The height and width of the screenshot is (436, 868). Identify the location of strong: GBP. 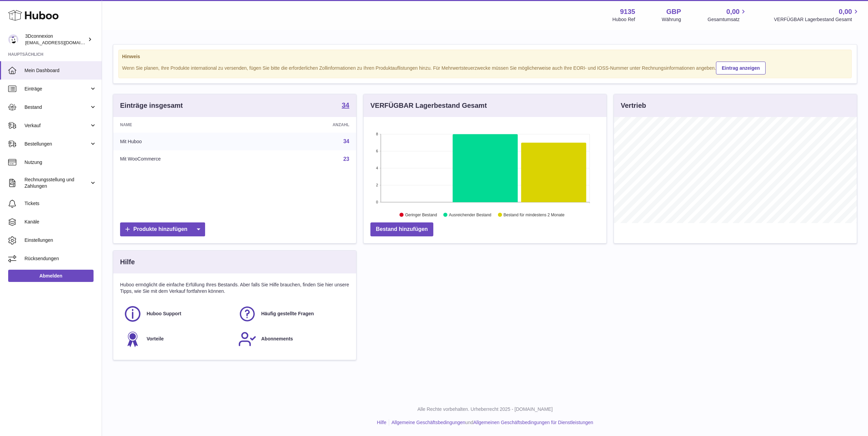
(674, 11).